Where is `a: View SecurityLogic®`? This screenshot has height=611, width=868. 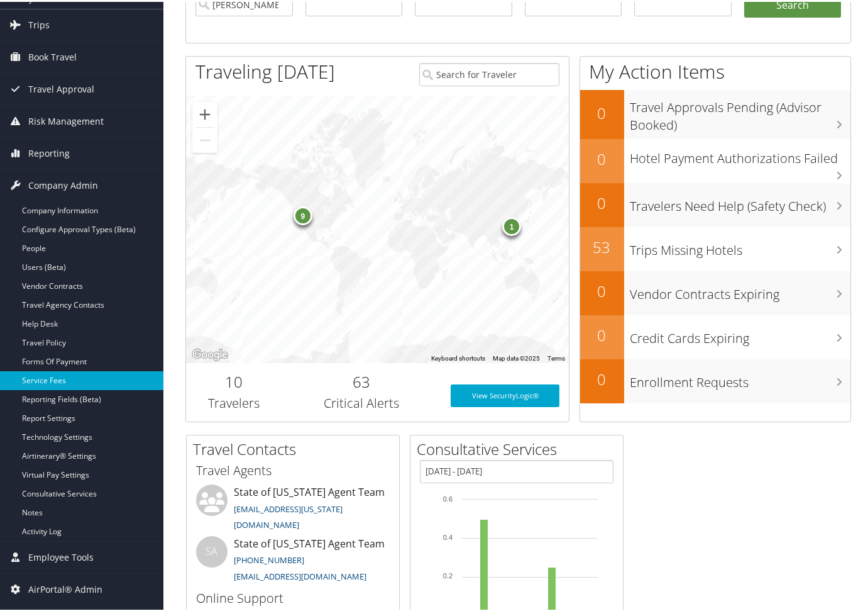
a: View SecurityLogic® is located at coordinates (505, 394).